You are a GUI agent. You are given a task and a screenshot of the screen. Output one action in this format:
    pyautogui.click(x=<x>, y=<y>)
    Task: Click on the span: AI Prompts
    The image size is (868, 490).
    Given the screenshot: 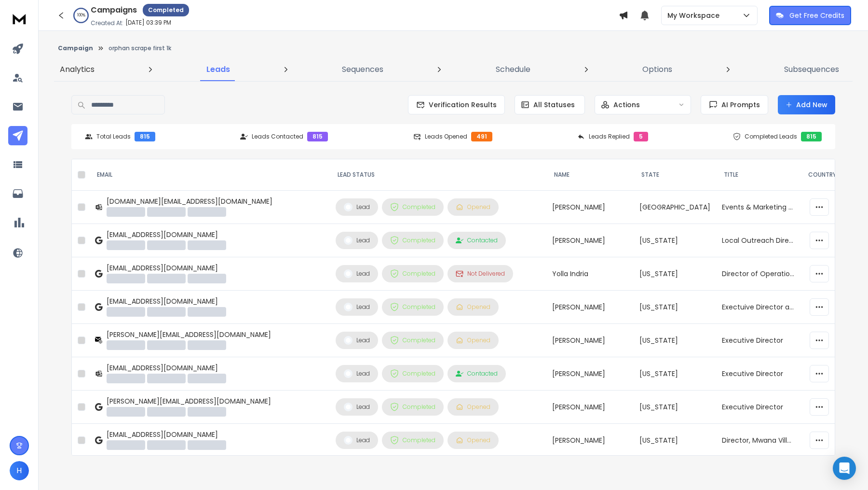 What is the action you would take?
    pyautogui.click(x=739, y=104)
    